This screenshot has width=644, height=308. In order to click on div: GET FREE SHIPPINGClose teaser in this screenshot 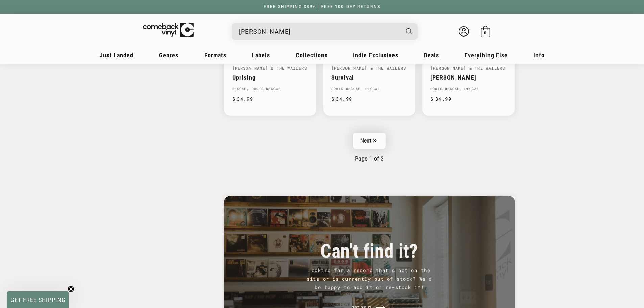, I will do `click(38, 300)`.